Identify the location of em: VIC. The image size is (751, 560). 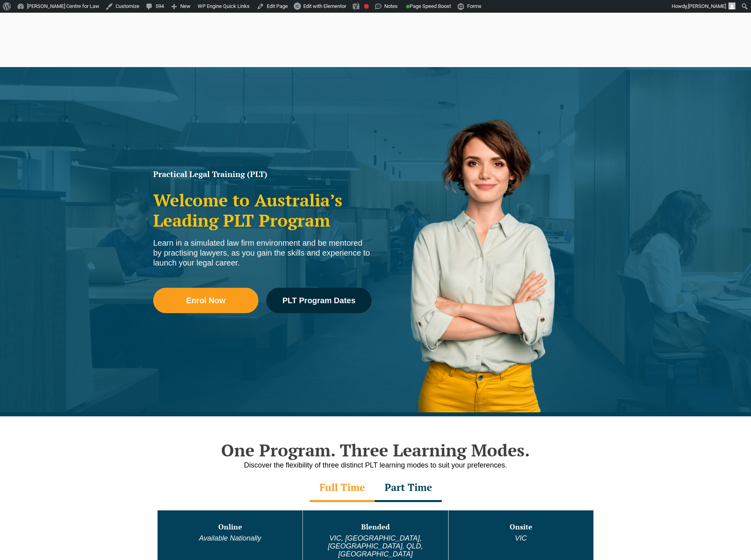
(521, 538).